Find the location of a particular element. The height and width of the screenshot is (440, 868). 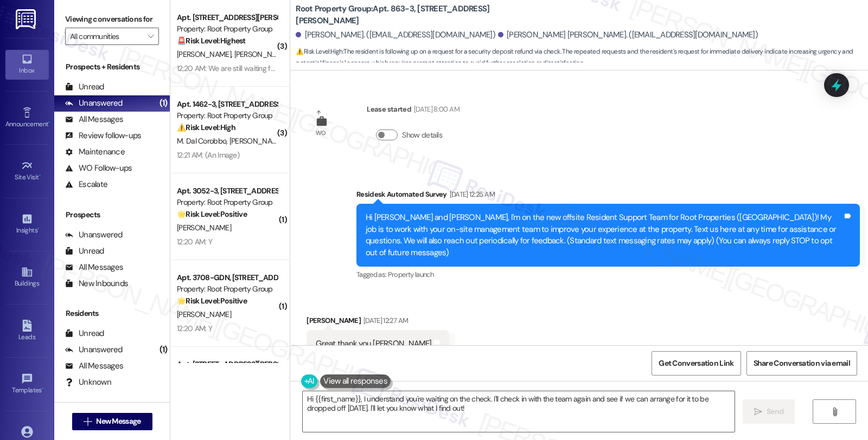

button: New Message is located at coordinates (112, 422).